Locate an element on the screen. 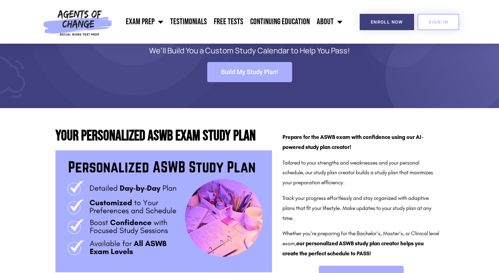  a: Enroll Now is located at coordinates (387, 22).